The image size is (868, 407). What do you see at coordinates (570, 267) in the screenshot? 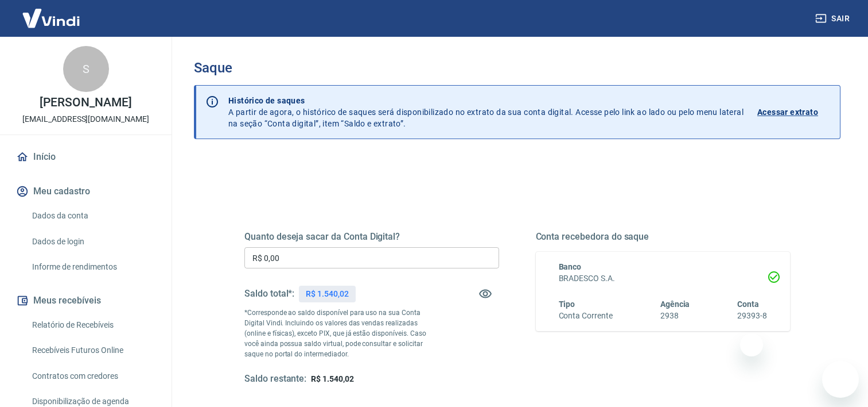
I see `span: Banco` at bounding box center [570, 267].